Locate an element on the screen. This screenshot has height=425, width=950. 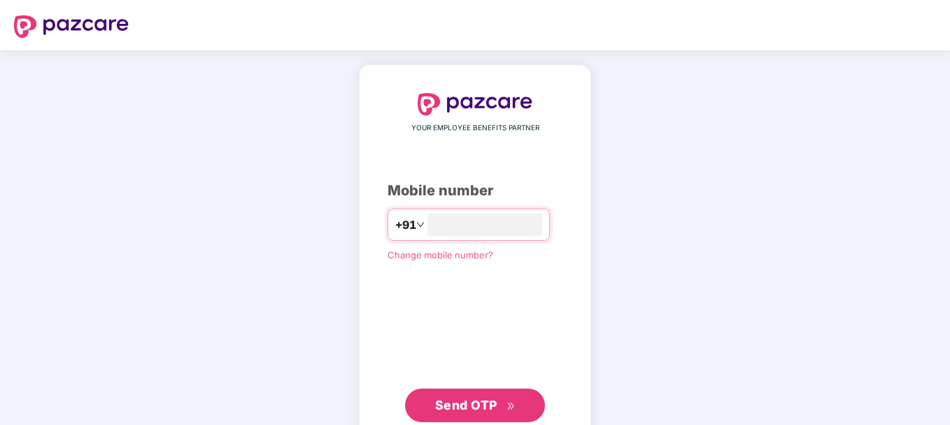
button: Send OTPdouble-right is located at coordinates (475, 405).